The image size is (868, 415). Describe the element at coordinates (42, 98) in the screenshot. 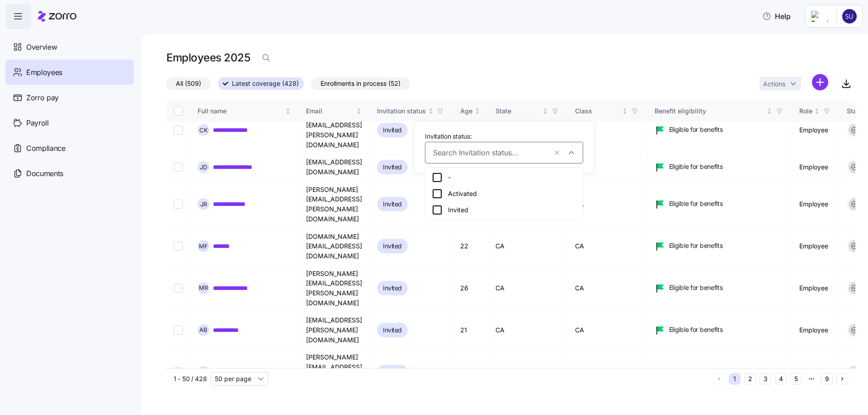

I see `span: Zorro pay` at that location.